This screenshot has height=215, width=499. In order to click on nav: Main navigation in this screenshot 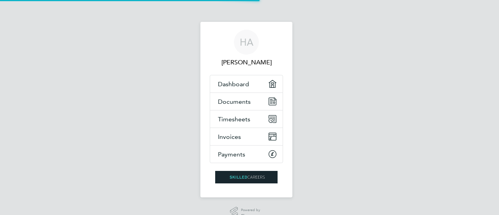, I will do `click(246, 110)`.